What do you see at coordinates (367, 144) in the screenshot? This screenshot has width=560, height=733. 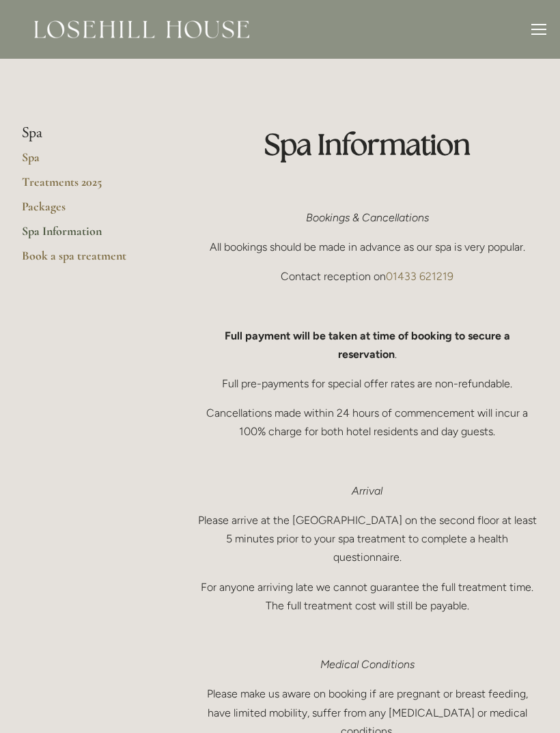 I see `strong: Spa Information` at bounding box center [367, 144].